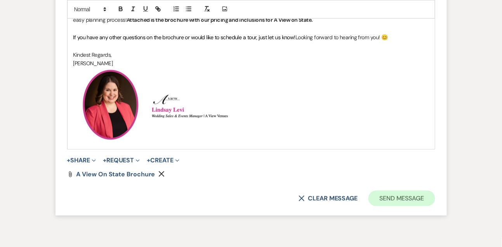  I want to click on span: Looking forward to hearing from you! 😊, so click(342, 37).